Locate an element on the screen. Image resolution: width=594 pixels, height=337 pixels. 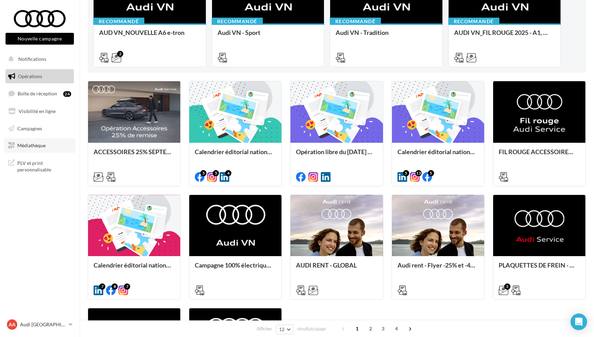
a: PLV et print personnalisable is located at coordinates (40, 166).